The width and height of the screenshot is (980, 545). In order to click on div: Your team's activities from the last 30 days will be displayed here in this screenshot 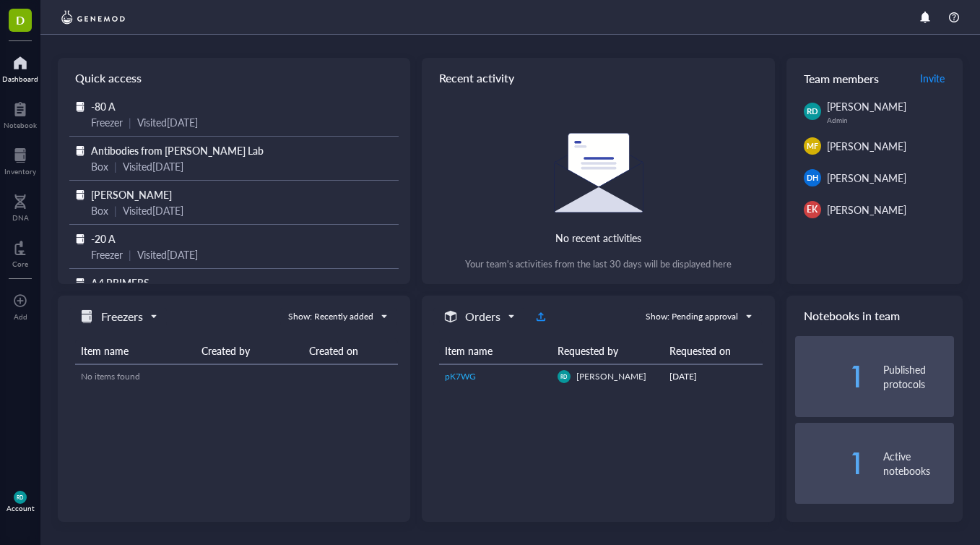, I will do `click(599, 263)`.